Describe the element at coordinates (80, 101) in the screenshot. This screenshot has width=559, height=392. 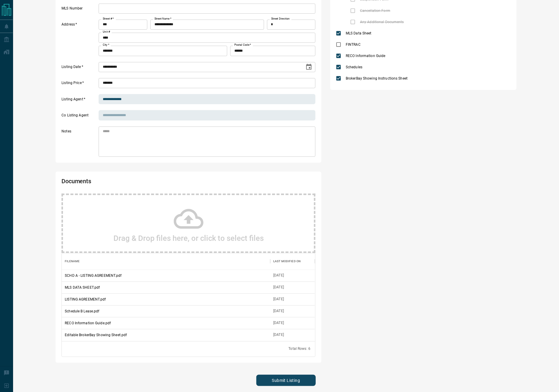
I see `label: Listing Agent` at that location.